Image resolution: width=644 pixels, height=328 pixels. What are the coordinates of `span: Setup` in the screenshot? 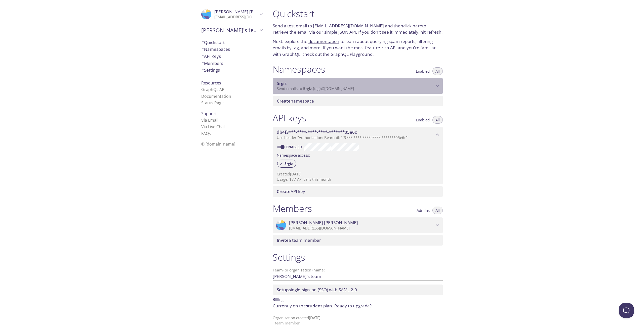 It's located at (283, 289).